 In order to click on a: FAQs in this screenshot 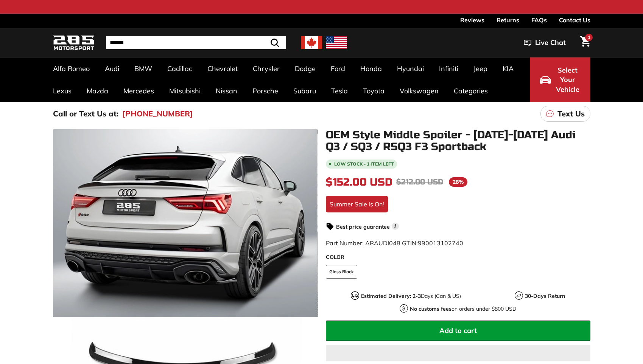, I will do `click(539, 20)`.